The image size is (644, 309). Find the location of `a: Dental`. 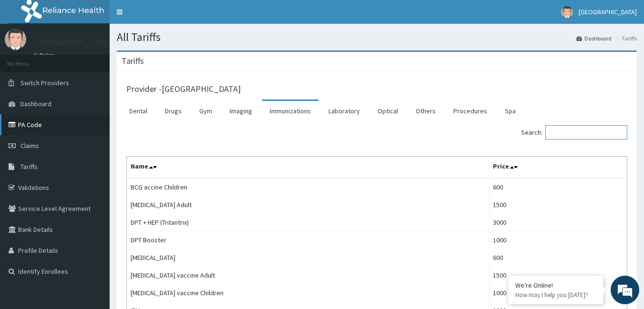

a: Dental is located at coordinates (138, 111).